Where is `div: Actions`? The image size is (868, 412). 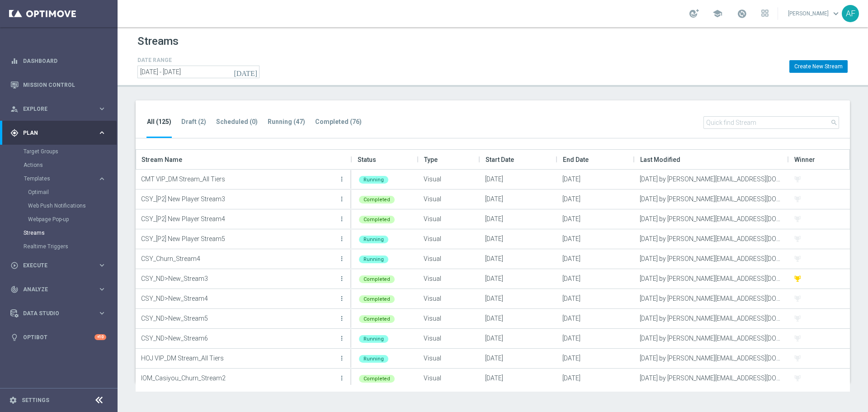 div: Actions is located at coordinates (70, 165).